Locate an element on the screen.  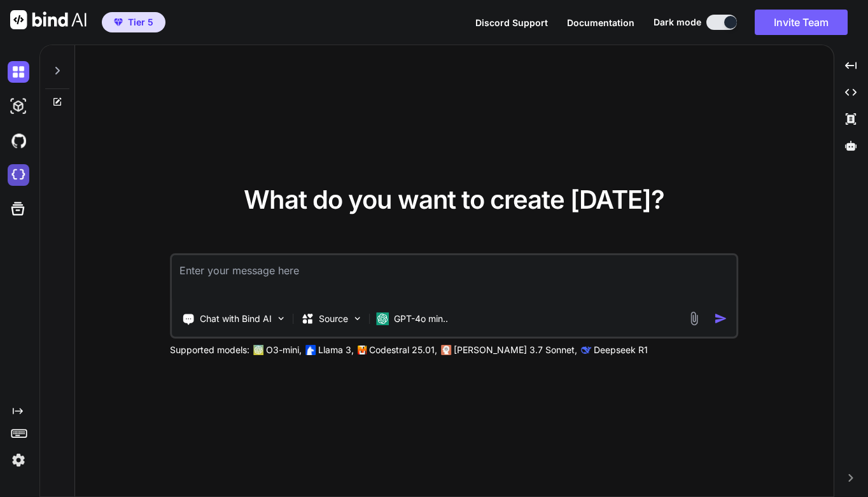
img: premium is located at coordinates (118, 23).